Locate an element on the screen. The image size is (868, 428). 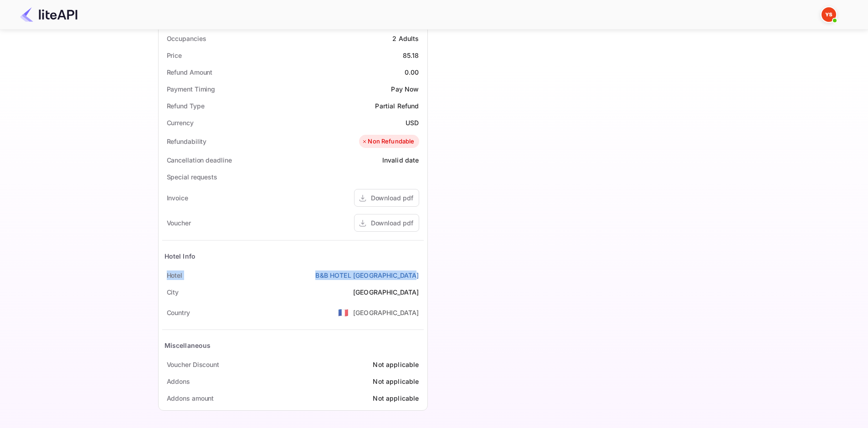
div: Refundability is located at coordinates (187, 141).